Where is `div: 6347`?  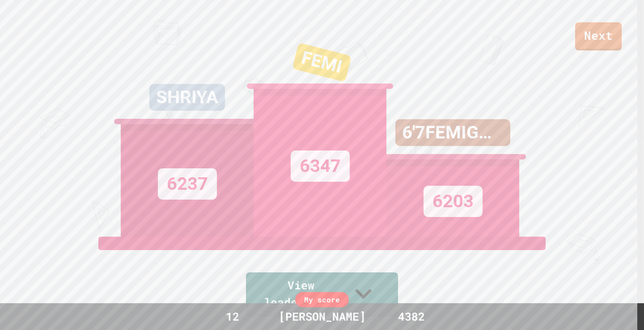 div: 6347 is located at coordinates (320, 166).